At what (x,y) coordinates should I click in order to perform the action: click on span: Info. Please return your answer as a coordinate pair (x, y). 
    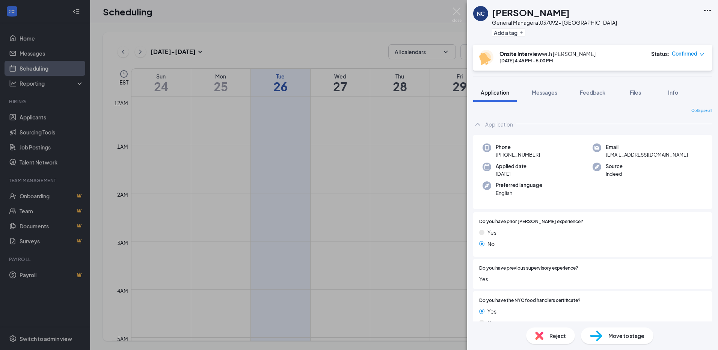
    Looking at the image, I should click on (673, 92).